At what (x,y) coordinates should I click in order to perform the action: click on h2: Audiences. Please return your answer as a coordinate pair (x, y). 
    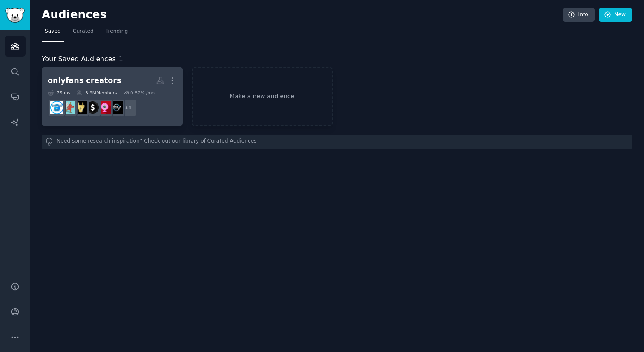
    Looking at the image, I should click on (303, 15).